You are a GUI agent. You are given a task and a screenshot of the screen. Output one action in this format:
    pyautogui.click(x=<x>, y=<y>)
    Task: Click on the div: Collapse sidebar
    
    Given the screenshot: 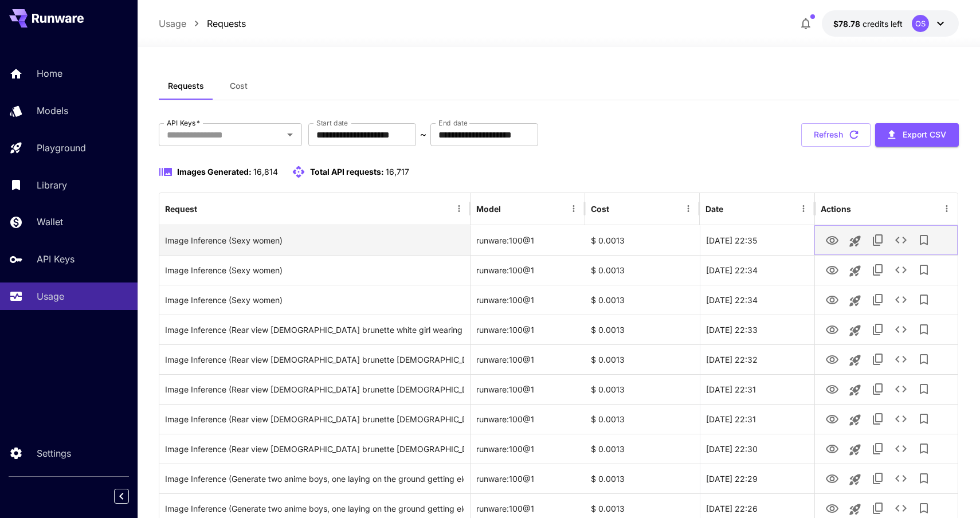 What is the action you would take?
    pyautogui.click(x=130, y=497)
    